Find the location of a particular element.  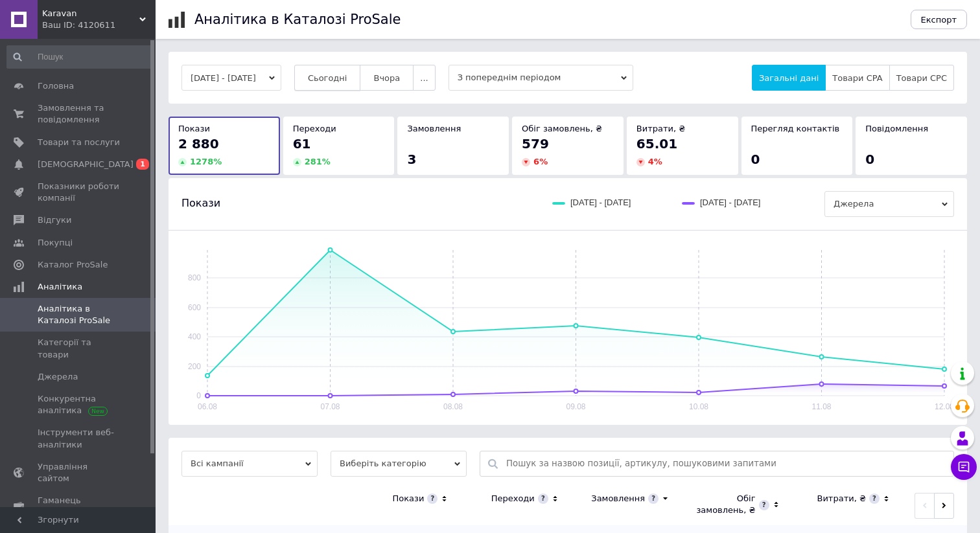

text: 10.08 is located at coordinates (698, 407).